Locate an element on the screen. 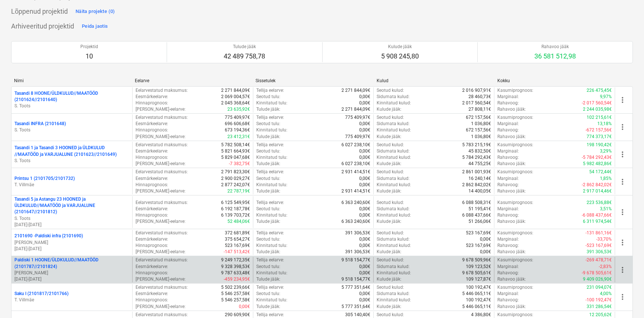 The width and height of the screenshot is (644, 318). p: 2 271 844,09€ is located at coordinates (356, 90).